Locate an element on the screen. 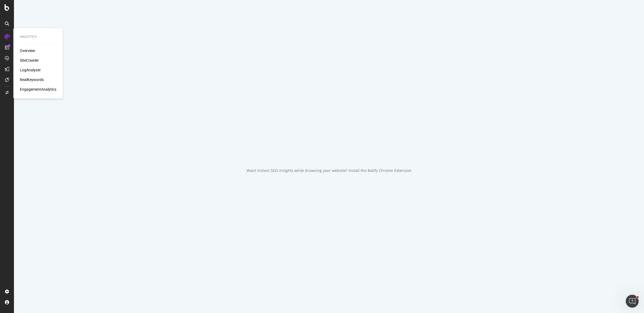 This screenshot has width=644, height=313. div: Want instant SEO insights while browsing your website? Install the Botify Chrome Extension is located at coordinates (329, 171).